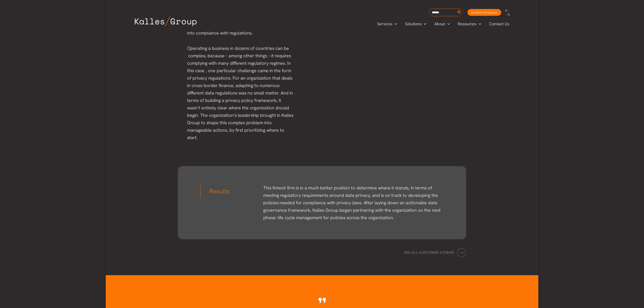 This screenshot has width=644, height=308. What do you see at coordinates (241, 93) in the screenshot?
I see `p: Operating a business in dozens of countries can be complex, because – among other things – it req...` at bounding box center [241, 93].